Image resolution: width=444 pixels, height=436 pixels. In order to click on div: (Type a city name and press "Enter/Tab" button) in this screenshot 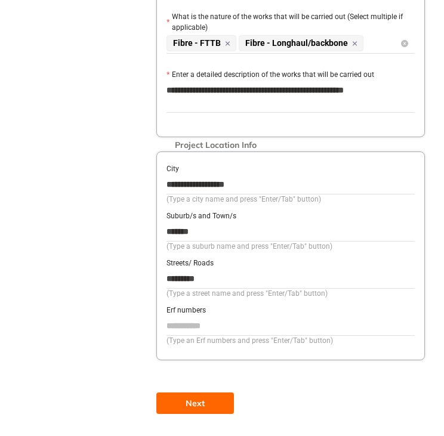, I will do `click(290, 199)`.